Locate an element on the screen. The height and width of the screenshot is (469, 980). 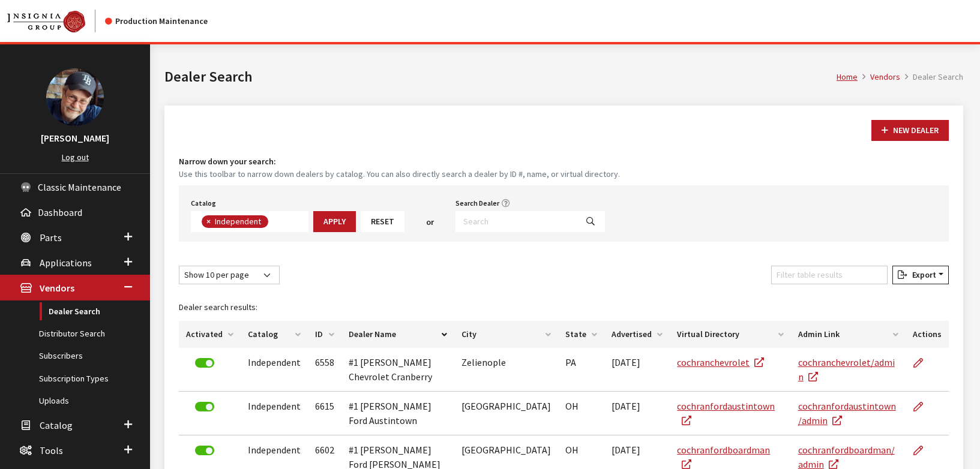
span: Select is located at coordinates (250, 221).